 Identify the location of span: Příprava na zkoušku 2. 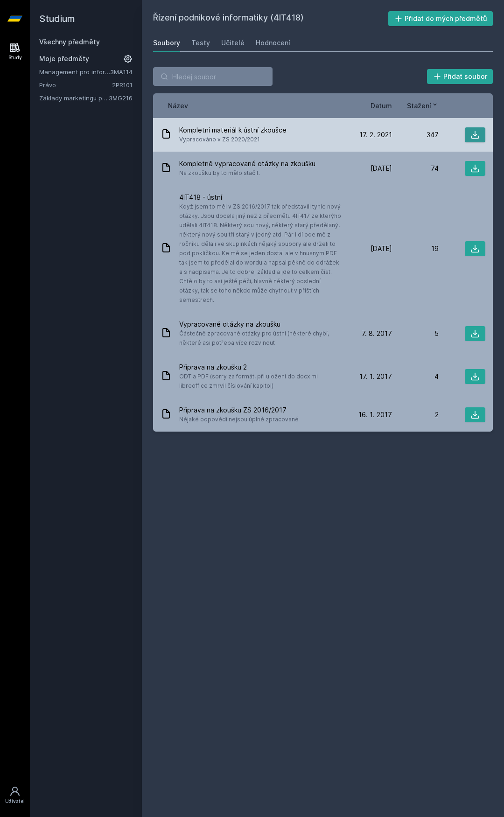
(260, 367).